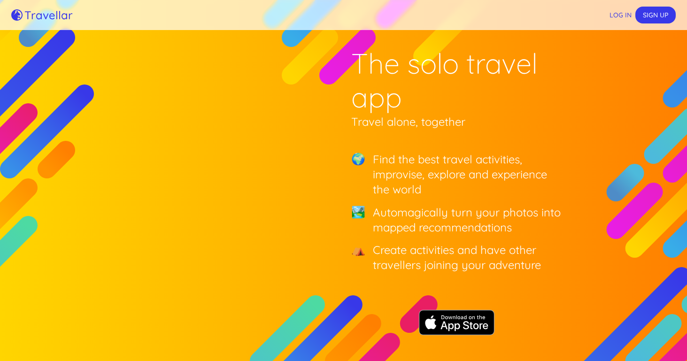 Image resolution: width=687 pixels, height=361 pixels. Describe the element at coordinates (620, 15) in the screenshot. I see `button: Log in` at that location.